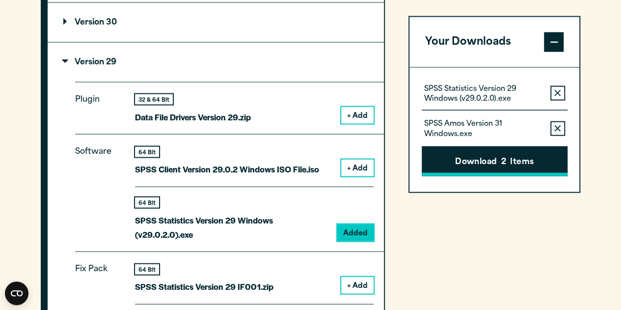 The image size is (621, 310). I want to click on button: Your Downloads, so click(494, 42).